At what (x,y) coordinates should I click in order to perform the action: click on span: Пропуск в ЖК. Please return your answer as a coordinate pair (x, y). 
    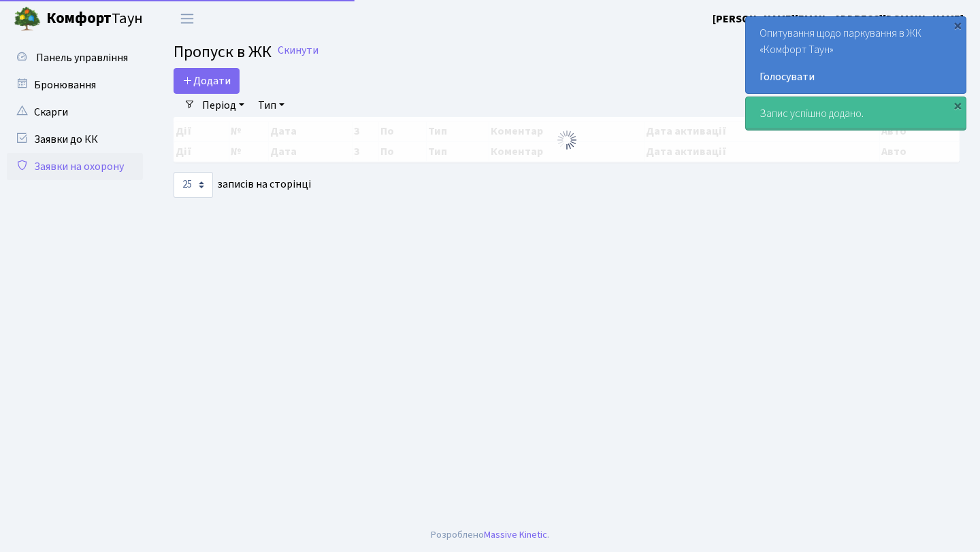
    Looking at the image, I should click on (222, 52).